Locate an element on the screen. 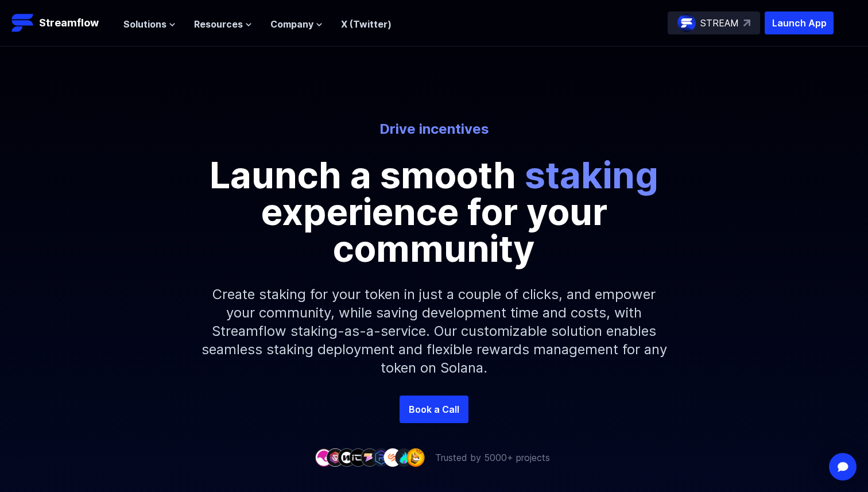 Image resolution: width=868 pixels, height=492 pixels. button: Resources is located at coordinates (223, 24).